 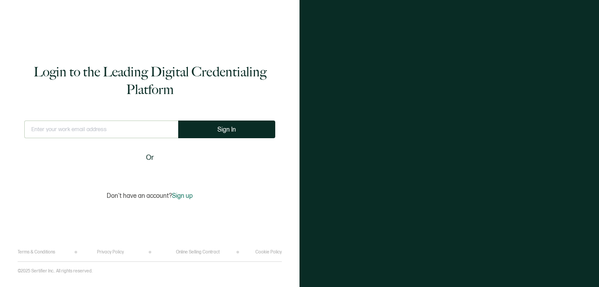 I want to click on h1: Login to the Leading Digital Credentialing Platform, so click(x=149, y=81).